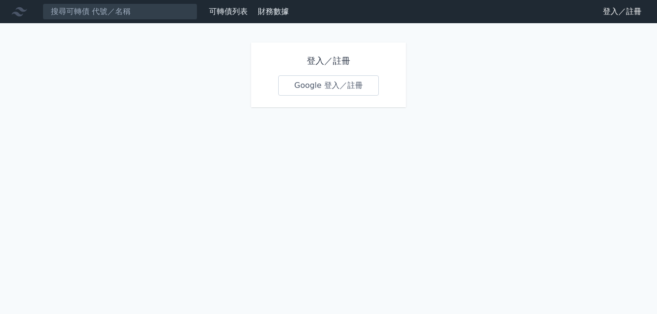 This screenshot has width=657, height=314. What do you see at coordinates (273, 11) in the screenshot?
I see `a: 財務數據` at bounding box center [273, 11].